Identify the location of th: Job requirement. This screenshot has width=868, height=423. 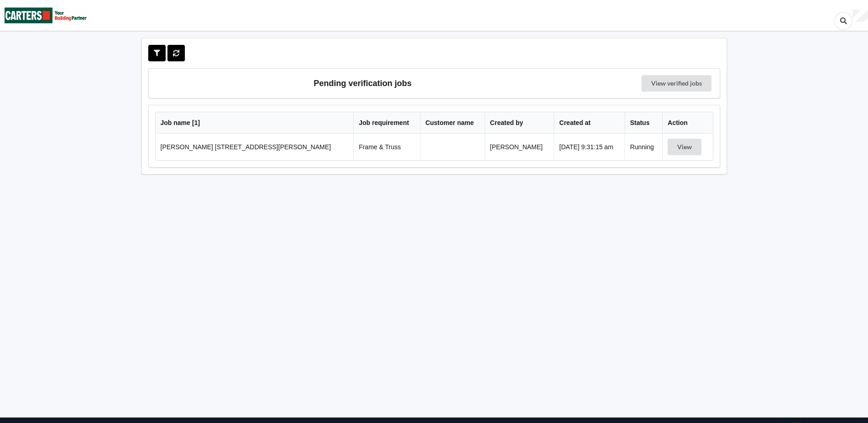
(386, 123).